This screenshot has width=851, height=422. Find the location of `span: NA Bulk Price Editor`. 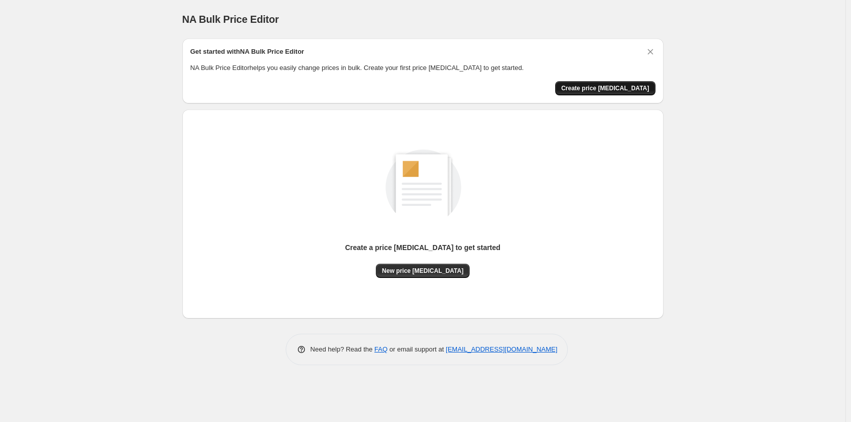

span: NA Bulk Price Editor is located at coordinates (231, 19).